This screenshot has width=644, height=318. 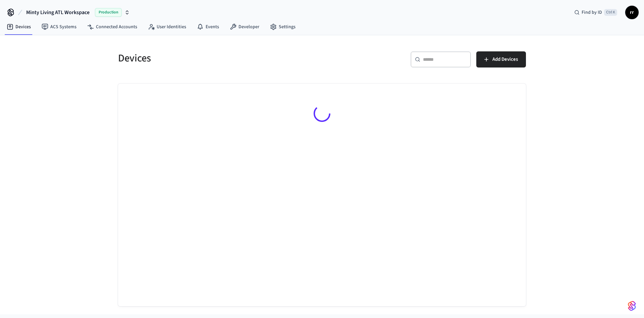 I want to click on span: Production, so click(x=108, y=12).